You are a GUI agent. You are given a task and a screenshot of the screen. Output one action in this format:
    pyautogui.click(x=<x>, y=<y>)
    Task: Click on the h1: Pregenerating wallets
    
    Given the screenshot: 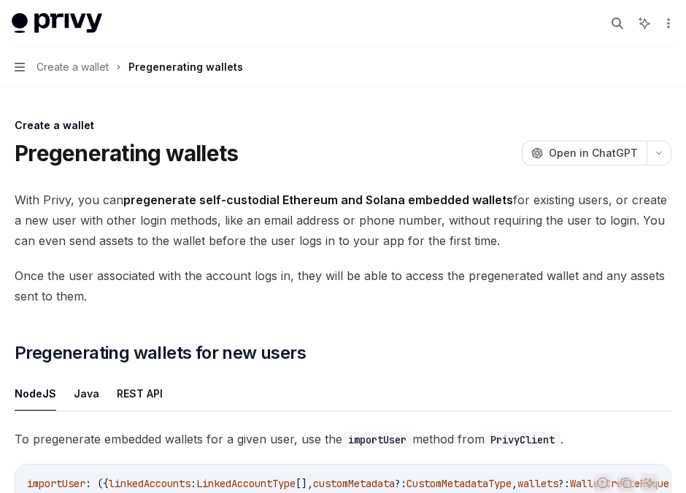 What is the action you would take?
    pyautogui.click(x=126, y=153)
    